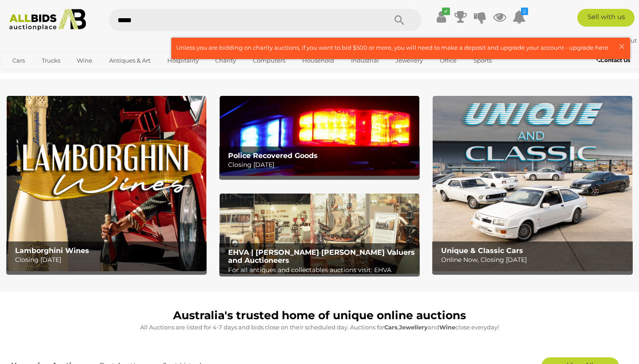  I want to click on b: Lamborghini Wines, so click(52, 250).